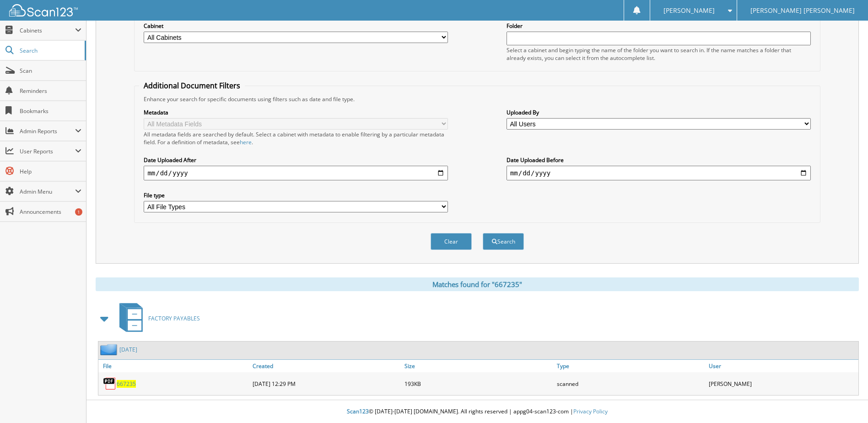 The height and width of the screenshot is (423, 868). I want to click on a: here, so click(246, 142).